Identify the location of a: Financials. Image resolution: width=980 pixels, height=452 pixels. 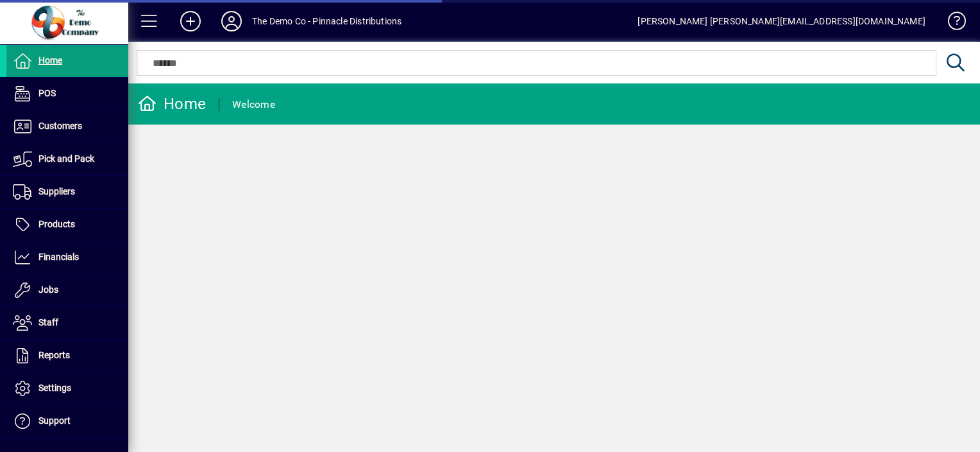
(68, 258).